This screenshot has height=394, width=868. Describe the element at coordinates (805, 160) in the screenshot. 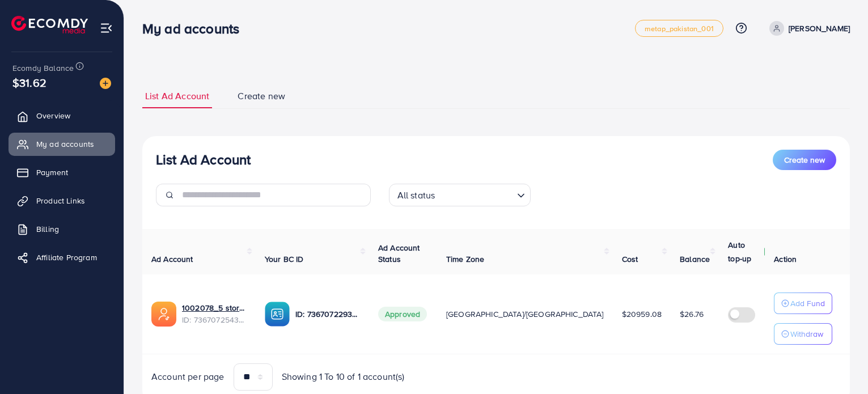

I see `button: Create new` at that location.